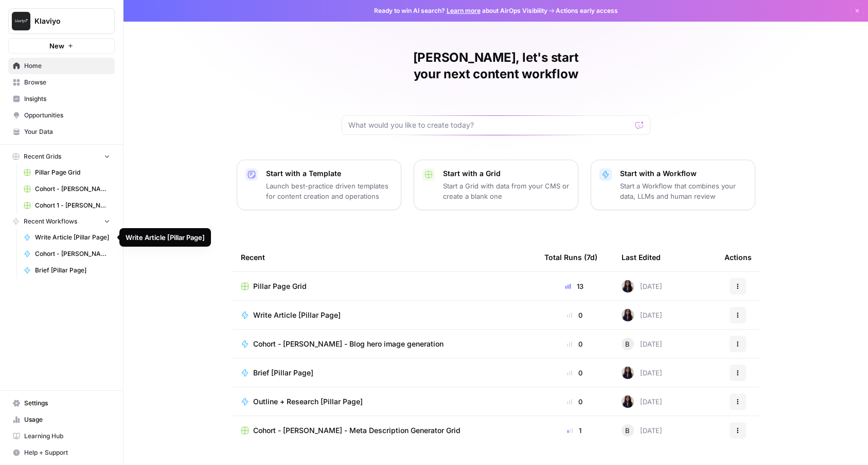 This screenshot has height=465, width=868. Describe the element at coordinates (56, 46) in the screenshot. I see `span: New` at that location.